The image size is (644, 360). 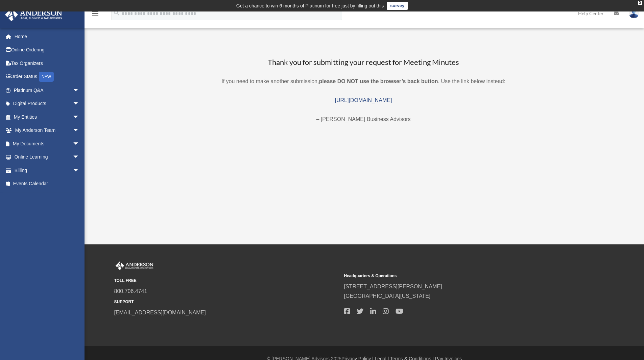 I want to click on small: TOLL FREE, so click(x=227, y=280).